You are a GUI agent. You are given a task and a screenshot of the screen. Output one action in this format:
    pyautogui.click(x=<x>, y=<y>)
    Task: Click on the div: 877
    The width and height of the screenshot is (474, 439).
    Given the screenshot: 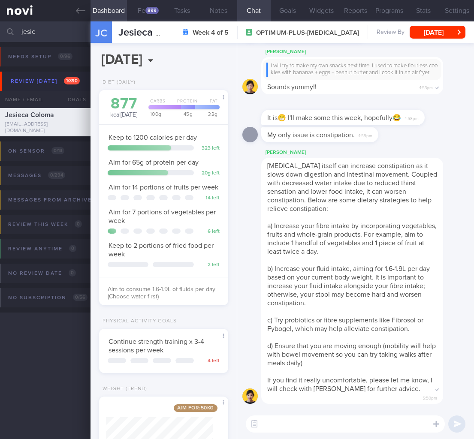 What is the action you would take?
    pyautogui.click(x=123, y=104)
    